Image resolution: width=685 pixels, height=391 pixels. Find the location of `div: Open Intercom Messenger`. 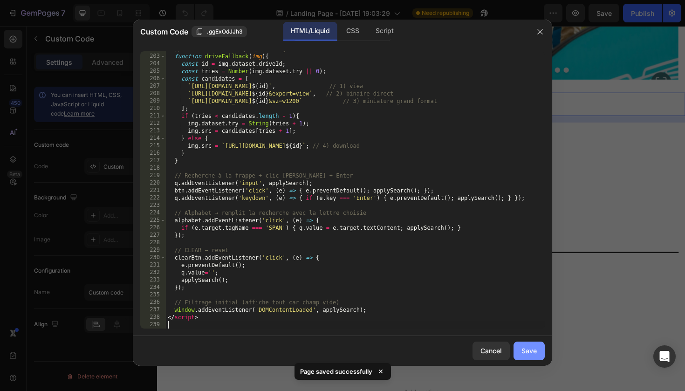

div: Open Intercom Messenger is located at coordinates (664, 356).